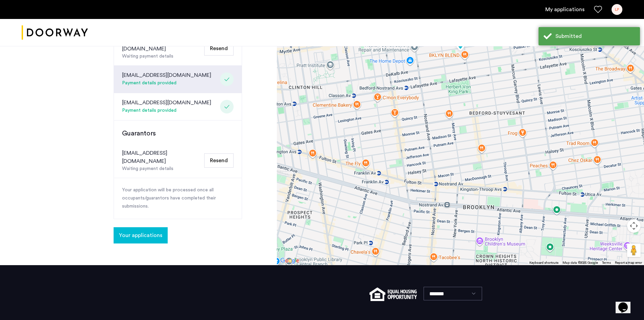 The image size is (644, 320). What do you see at coordinates (141, 235) in the screenshot?
I see `span: Your applications` at bounding box center [141, 235].